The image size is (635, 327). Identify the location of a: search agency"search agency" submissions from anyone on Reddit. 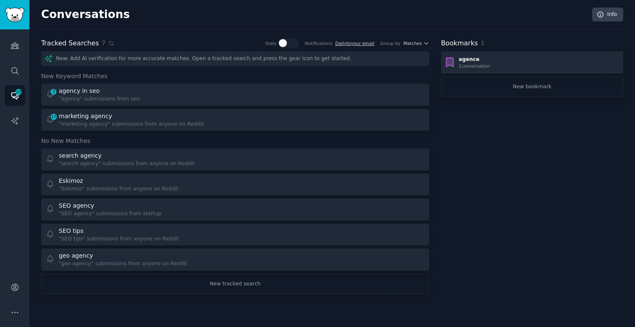
(235, 159).